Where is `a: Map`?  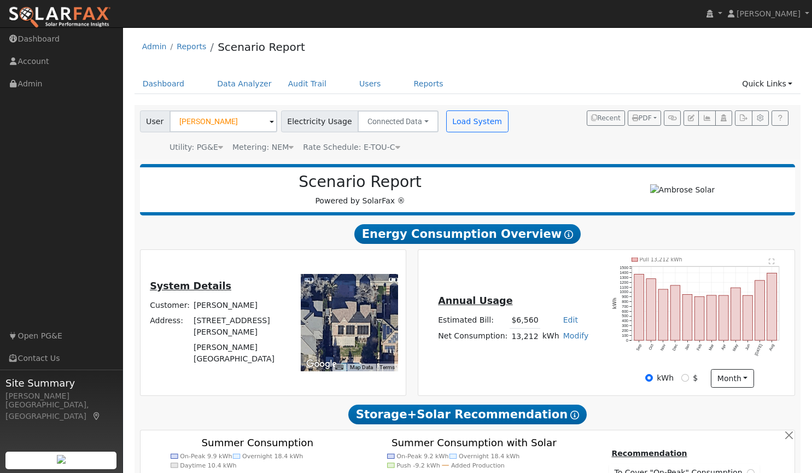 a: Map is located at coordinates (97, 416).